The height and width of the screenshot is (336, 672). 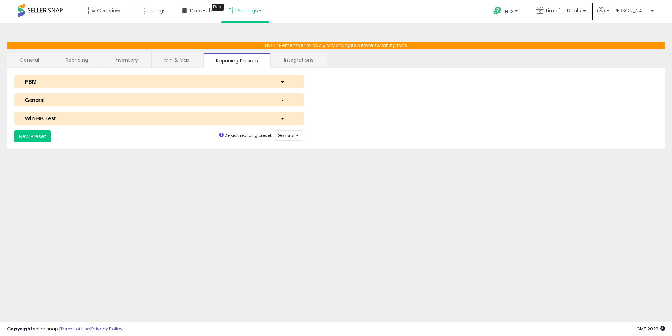 What do you see at coordinates (159, 118) in the screenshot?
I see `button: Win BB Test` at bounding box center [159, 118].